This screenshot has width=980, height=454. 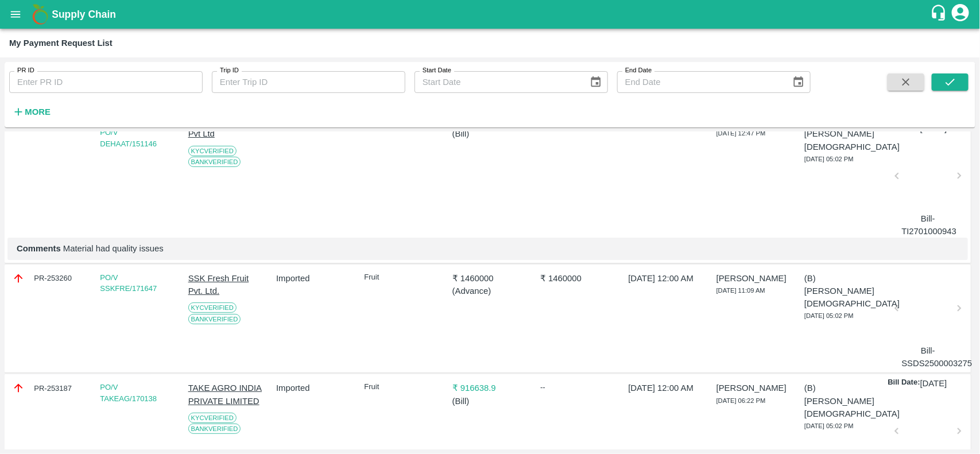 What do you see at coordinates (26, 70) in the screenshot?
I see `label: PR ID` at bounding box center [26, 70].